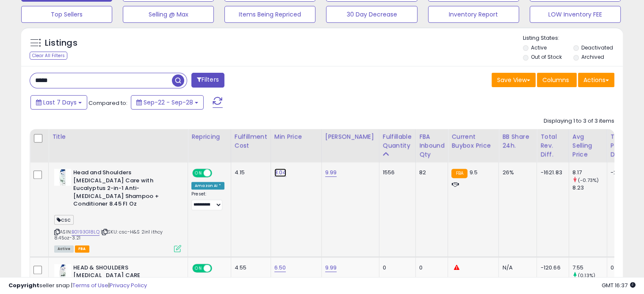 The image size is (644, 294). What do you see at coordinates (269, 14) in the screenshot?
I see `button: Items Being Repriced` at bounding box center [269, 14].